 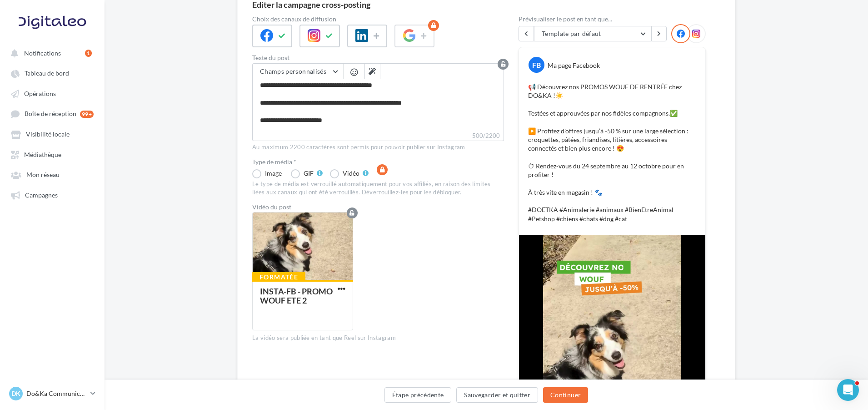 I want to click on div: 1, so click(x=88, y=53).